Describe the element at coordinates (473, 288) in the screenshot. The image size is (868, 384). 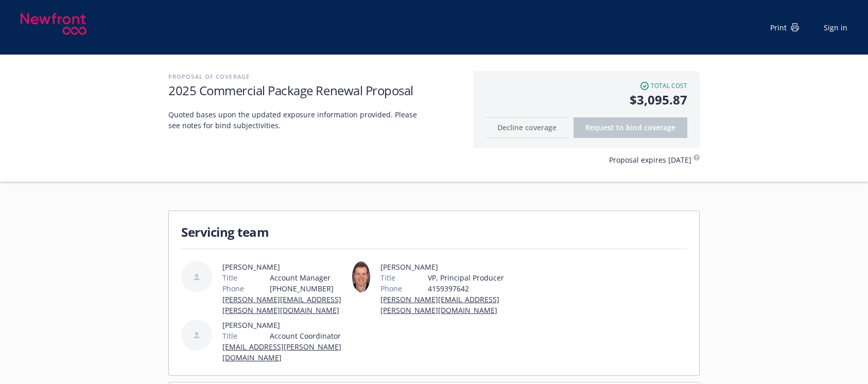
I see `span: 4159397642` at that location.